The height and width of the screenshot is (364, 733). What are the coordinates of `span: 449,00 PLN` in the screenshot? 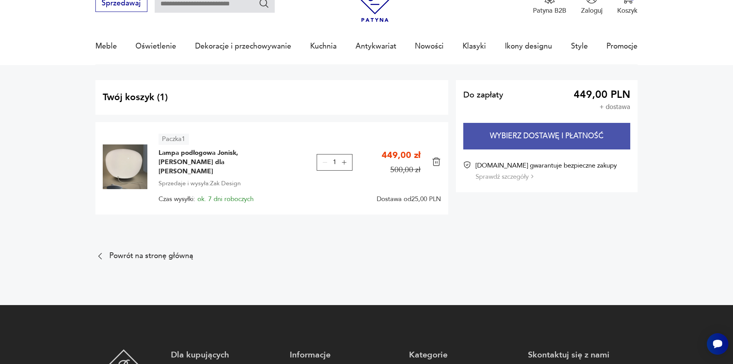 It's located at (602, 95).